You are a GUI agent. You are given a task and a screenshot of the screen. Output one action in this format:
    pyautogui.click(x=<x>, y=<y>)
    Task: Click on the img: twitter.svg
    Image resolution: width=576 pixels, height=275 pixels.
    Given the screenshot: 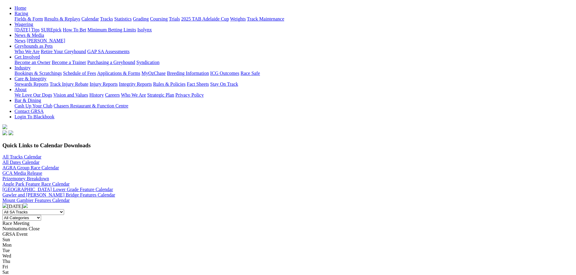 What is the action you would take?
    pyautogui.click(x=11, y=133)
    